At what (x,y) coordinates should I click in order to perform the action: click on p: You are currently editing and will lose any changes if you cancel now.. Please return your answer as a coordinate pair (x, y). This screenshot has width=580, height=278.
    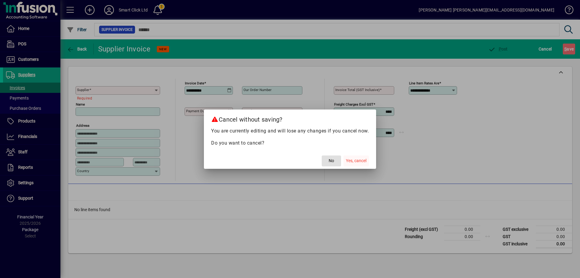
    Looking at the image, I should click on (290, 131).